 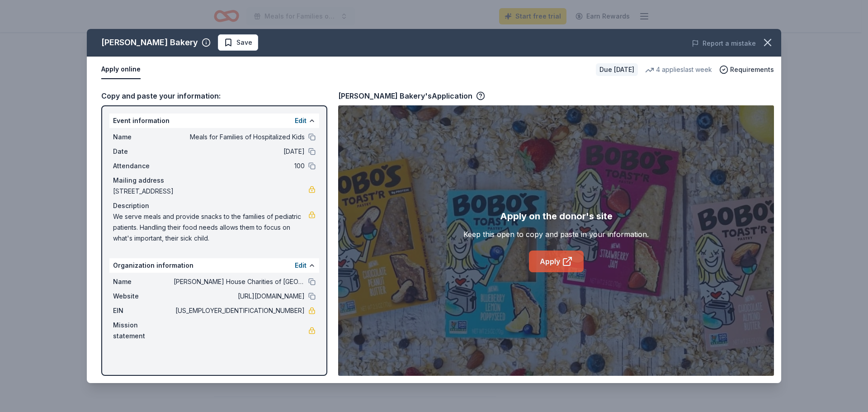 What do you see at coordinates (143, 311) in the screenshot?
I see `span: EIN` at bounding box center [143, 311].